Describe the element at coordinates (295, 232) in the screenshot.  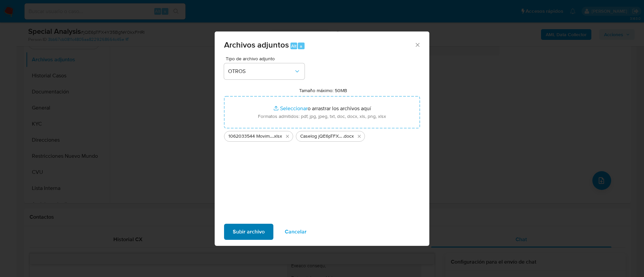
I see `button: Cancelar` at that location.